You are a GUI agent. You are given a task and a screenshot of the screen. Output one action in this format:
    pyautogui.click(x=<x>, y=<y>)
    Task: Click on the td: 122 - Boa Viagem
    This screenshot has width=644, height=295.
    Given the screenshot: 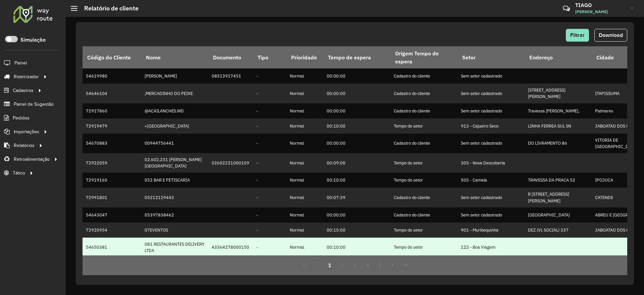 What is the action you would take?
    pyautogui.click(x=491, y=247)
    